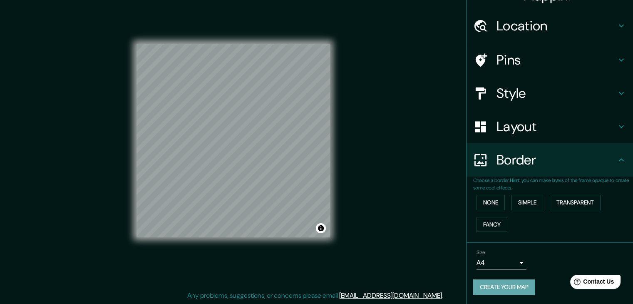 Image resolution: width=633 pixels, height=304 pixels. What do you see at coordinates (491, 202) in the screenshot?
I see `button: None` at bounding box center [491, 202].